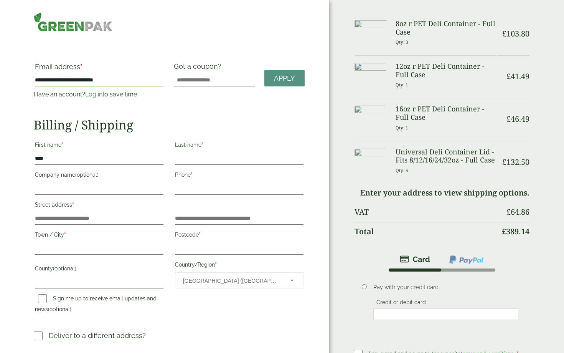 The width and height of the screenshot is (564, 353). I want to click on label: Credit or debit card, so click(401, 303).